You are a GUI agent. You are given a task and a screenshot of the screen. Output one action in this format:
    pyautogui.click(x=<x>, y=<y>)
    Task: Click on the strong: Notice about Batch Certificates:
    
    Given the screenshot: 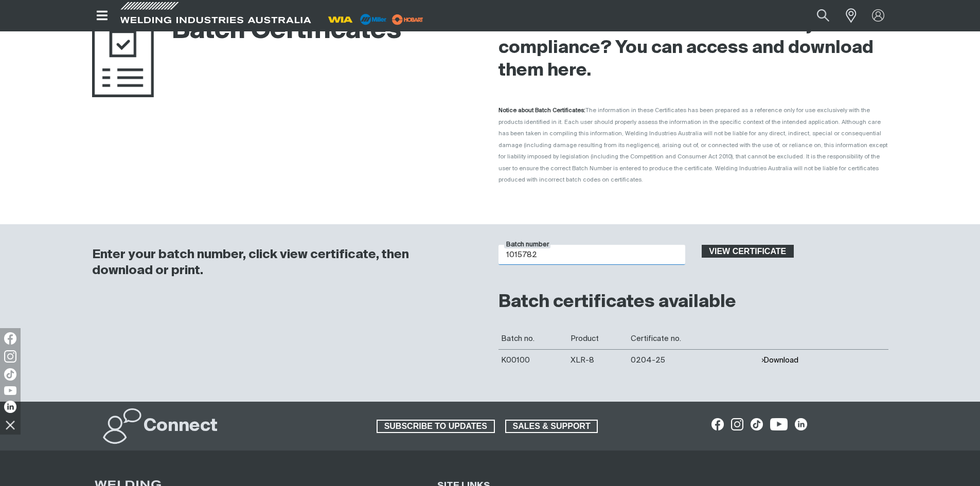 What is the action you would take?
    pyautogui.click(x=541, y=110)
    